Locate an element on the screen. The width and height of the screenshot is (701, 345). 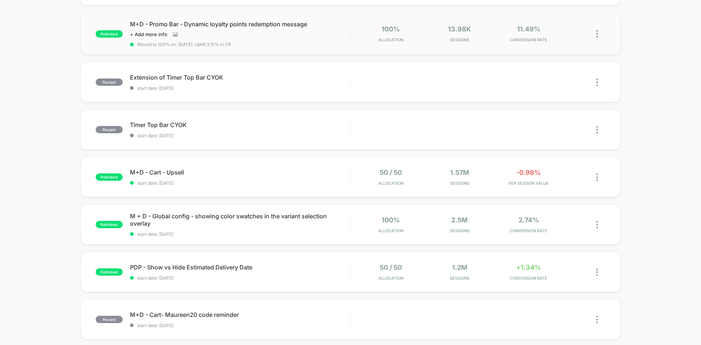
span: 11.49% is located at coordinates (529, 29).